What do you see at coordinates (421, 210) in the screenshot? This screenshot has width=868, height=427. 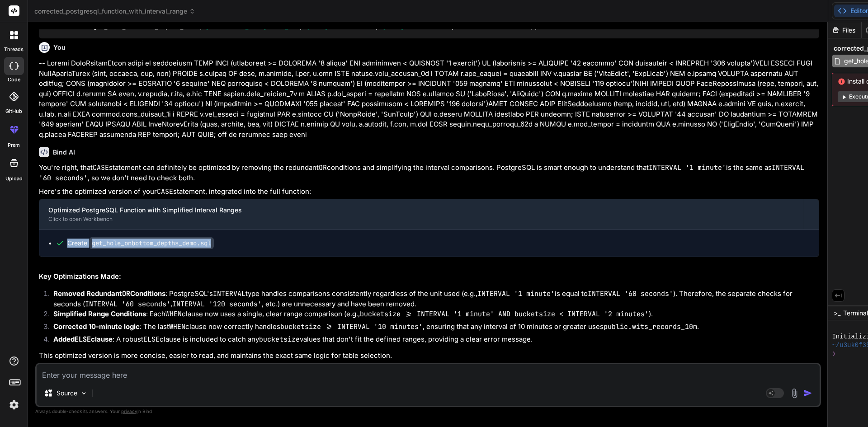 I see `div: Optimized PostgreSQL Function with Simplified Interval Ranges` at bounding box center [421, 210].